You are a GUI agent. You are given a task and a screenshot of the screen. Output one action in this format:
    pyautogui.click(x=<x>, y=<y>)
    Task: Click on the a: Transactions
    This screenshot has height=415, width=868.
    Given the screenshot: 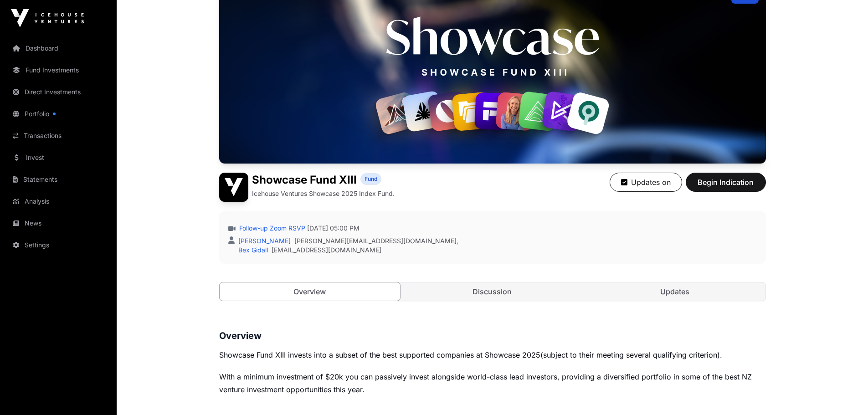 What is the action you would take?
    pyautogui.click(x=59, y=135)
    